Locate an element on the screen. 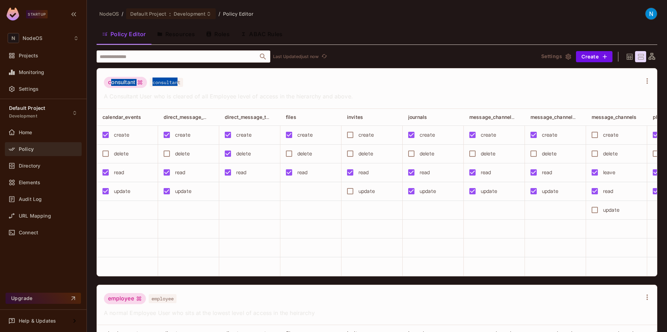  button: Settings is located at coordinates (556, 57).